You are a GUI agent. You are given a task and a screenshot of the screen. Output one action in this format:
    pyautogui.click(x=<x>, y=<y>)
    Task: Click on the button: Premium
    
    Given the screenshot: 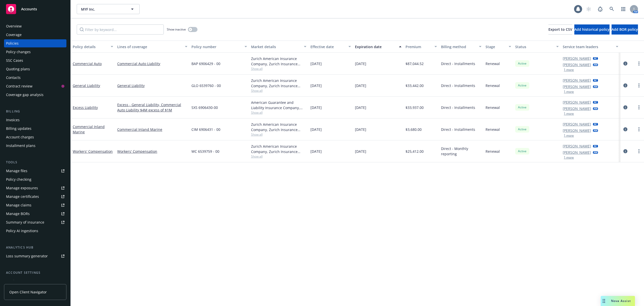 What is the action you would take?
    pyautogui.click(x=422, y=47)
    